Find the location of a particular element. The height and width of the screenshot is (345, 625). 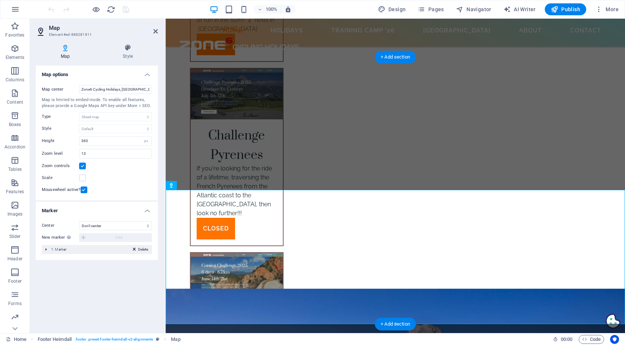

p: Images is located at coordinates (15, 214).